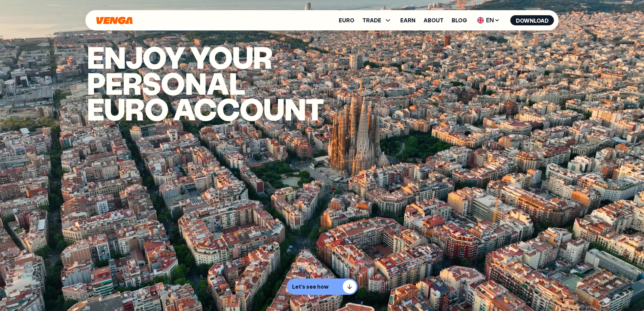  I want to click on a: Download, so click(532, 20).